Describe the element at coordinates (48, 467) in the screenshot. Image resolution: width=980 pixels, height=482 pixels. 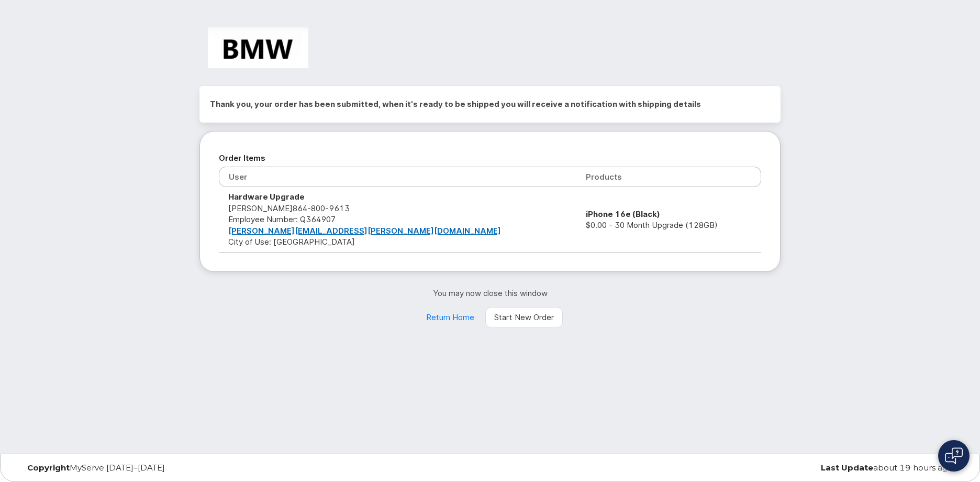
I see `strong: Copyright` at that location.